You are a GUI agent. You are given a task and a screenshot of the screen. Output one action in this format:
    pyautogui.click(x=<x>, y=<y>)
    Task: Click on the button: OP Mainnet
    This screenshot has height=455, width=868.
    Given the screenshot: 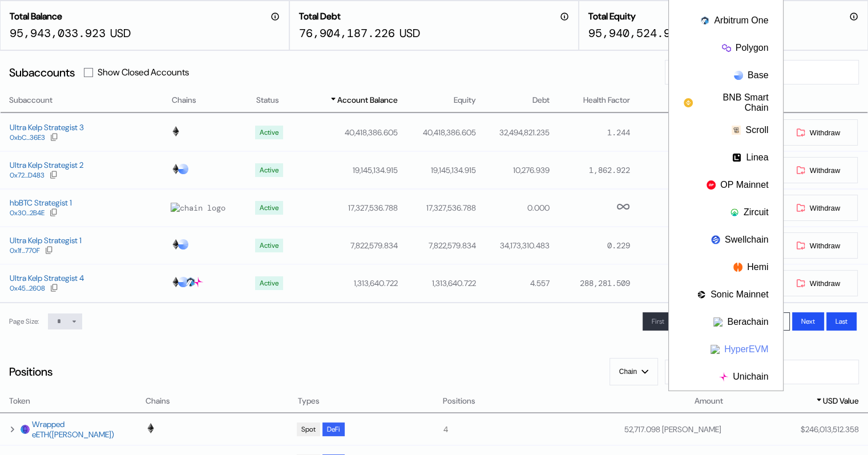 What is the action you would take?
    pyautogui.click(x=726, y=185)
    